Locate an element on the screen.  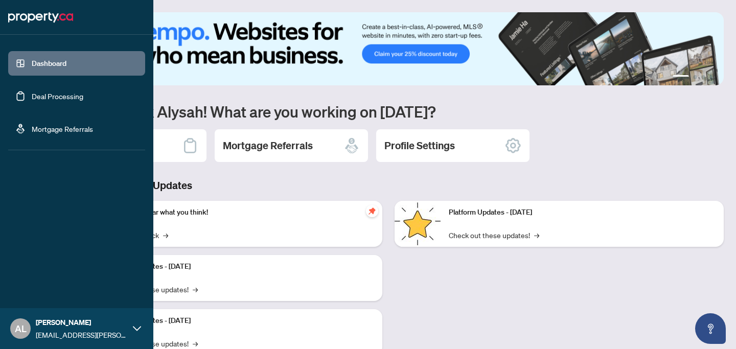
a: Check out these updates!→ is located at coordinates (494, 235).